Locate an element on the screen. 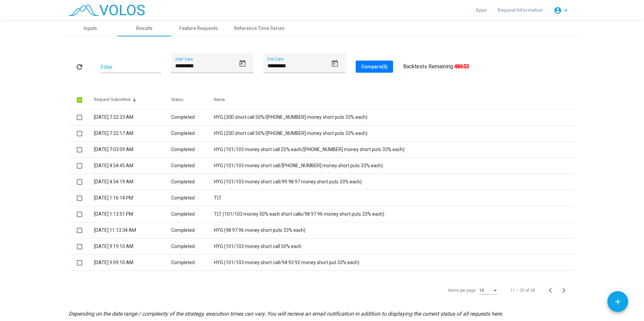  a: Apps is located at coordinates (481, 10).